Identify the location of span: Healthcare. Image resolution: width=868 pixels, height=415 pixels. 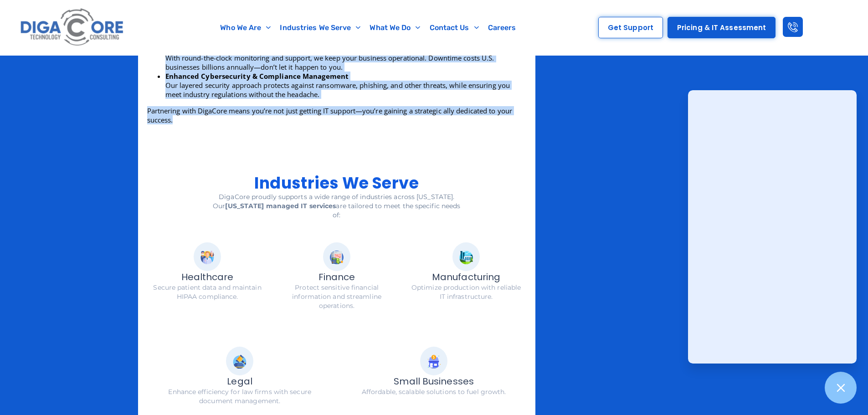
(207, 277).